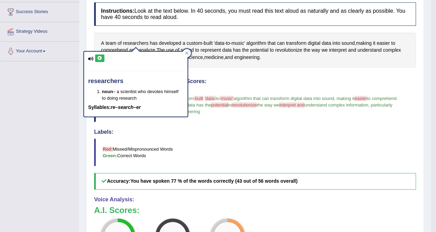 The image size is (436, 232). What do you see at coordinates (255, 181) in the screenshot?
I see `h5: Accuracy:` at bounding box center [255, 181].